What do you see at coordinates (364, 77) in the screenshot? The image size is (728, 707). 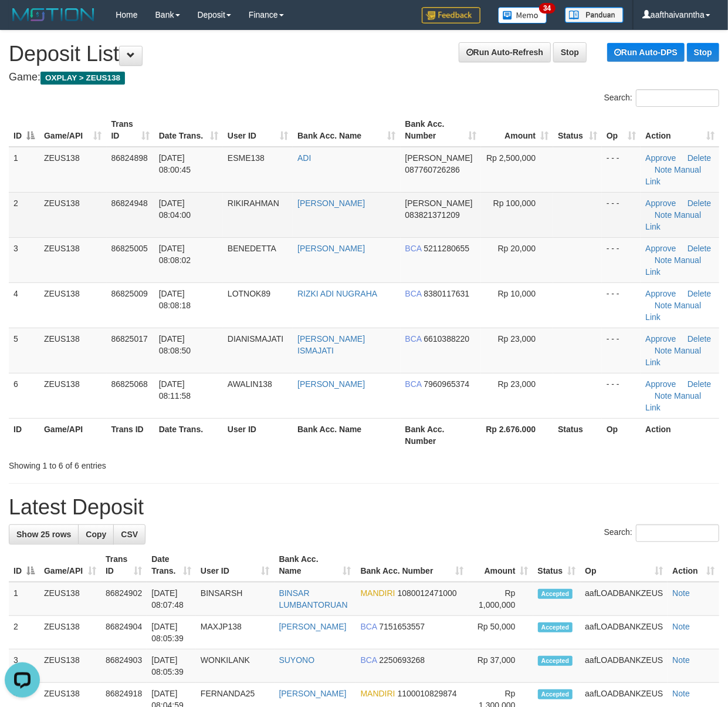 I see `h4: Game:` at bounding box center [364, 77].